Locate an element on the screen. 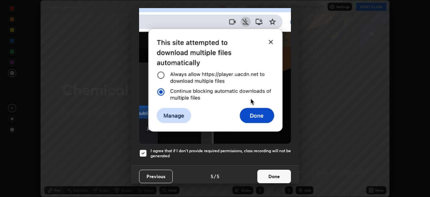 The width and height of the screenshot is (430, 197). button: Previous is located at coordinates (156, 176).